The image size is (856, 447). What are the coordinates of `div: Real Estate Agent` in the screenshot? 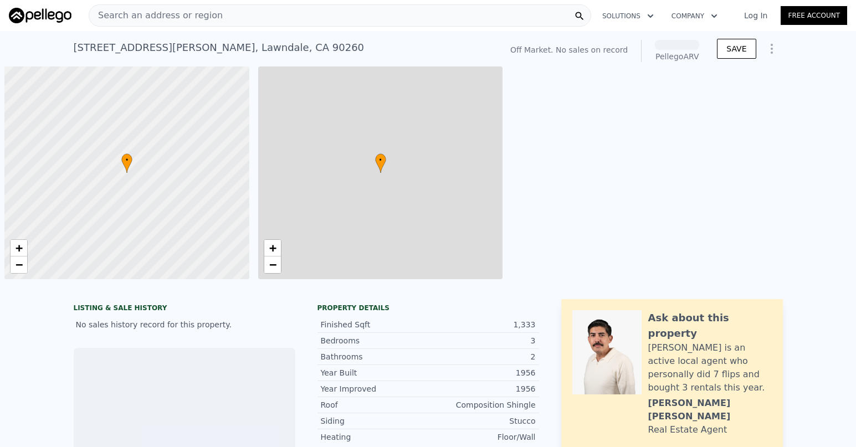 It's located at (688, 430).